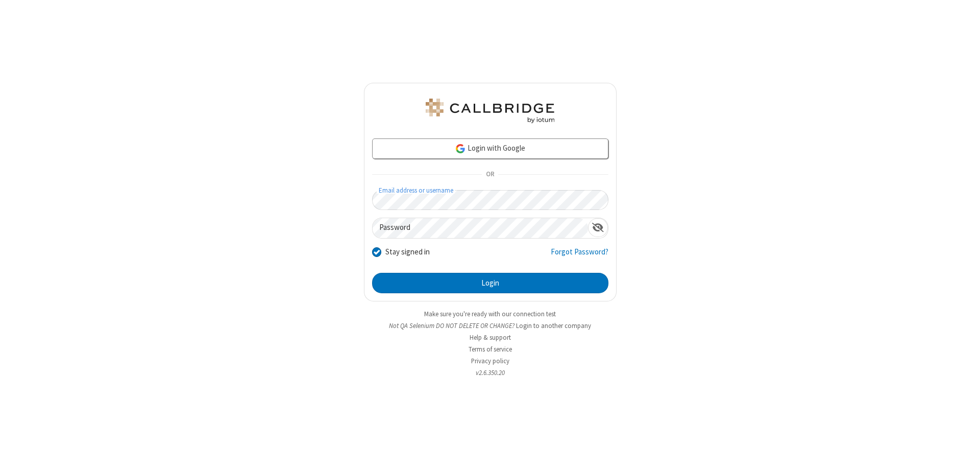 The width and height of the screenshot is (980, 468). What do you see at coordinates (490, 372) in the screenshot?
I see `li: v2.6.350.20` at bounding box center [490, 372].